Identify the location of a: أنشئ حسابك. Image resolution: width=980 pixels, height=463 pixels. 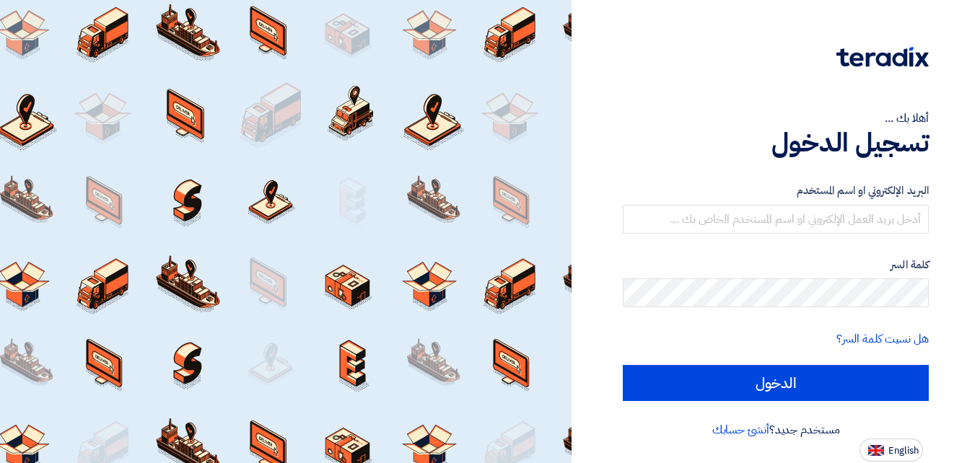
(741, 430).